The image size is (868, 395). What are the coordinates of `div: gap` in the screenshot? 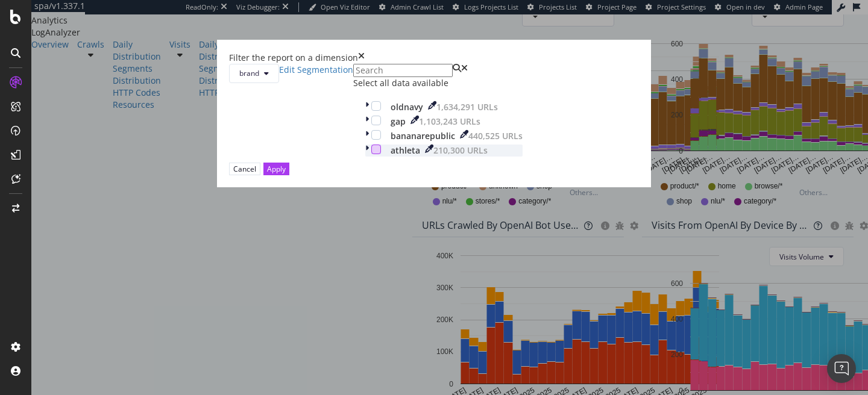 It's located at (398, 122).